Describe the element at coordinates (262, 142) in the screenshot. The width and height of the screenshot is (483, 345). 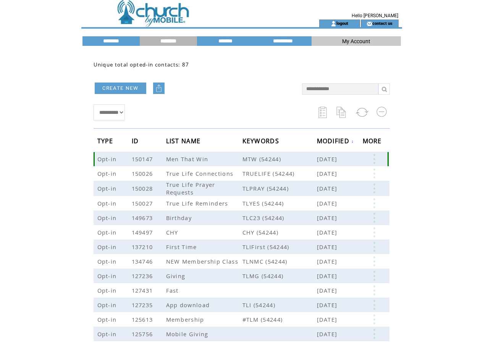
I see `span: KEYWORDS` at that location.